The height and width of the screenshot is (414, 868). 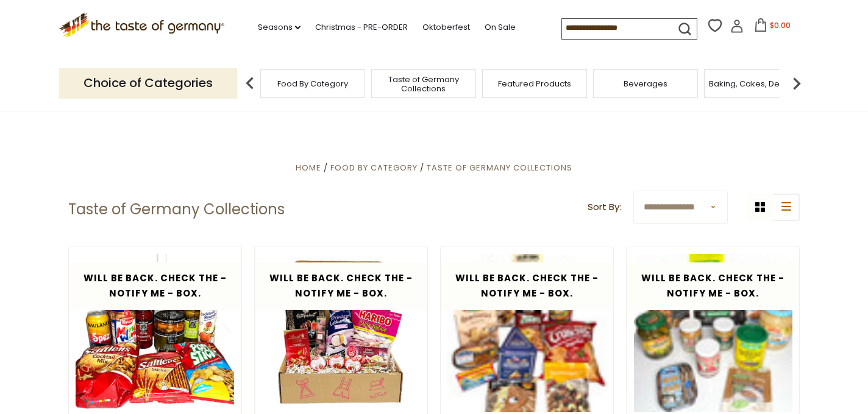 What do you see at coordinates (500, 27) in the screenshot?
I see `a: On Sale` at bounding box center [500, 27].